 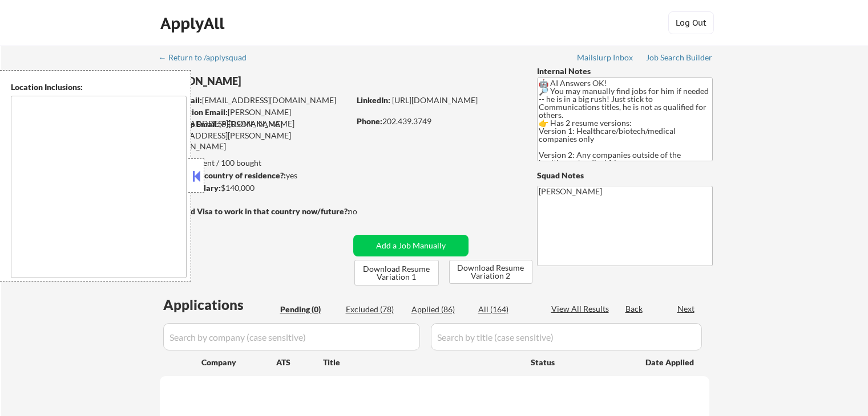 I want to click on div: ← Return to /applysquad, so click(x=208, y=58).